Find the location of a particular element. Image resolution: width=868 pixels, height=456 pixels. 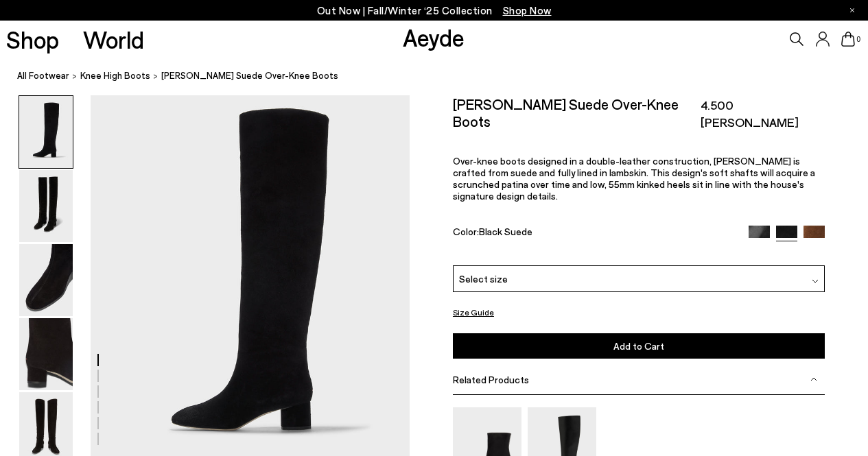

span: Select size is located at coordinates (483, 278).